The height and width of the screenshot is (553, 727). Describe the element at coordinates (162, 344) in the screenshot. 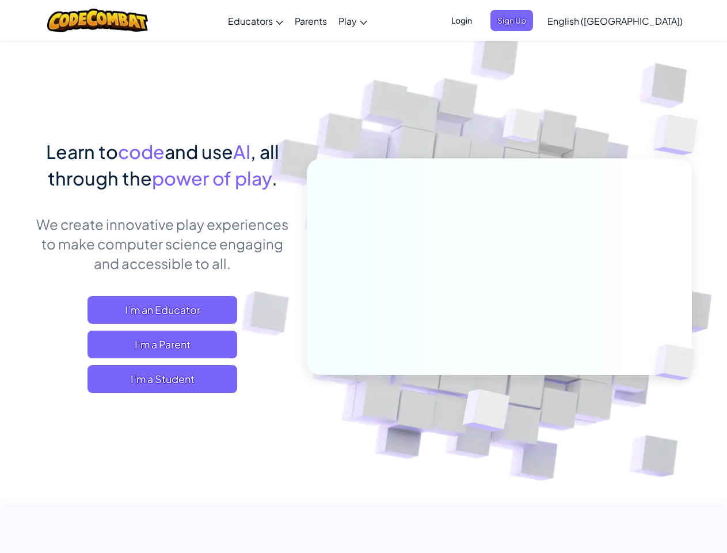

I see `span: I'm a Parent` at that location.